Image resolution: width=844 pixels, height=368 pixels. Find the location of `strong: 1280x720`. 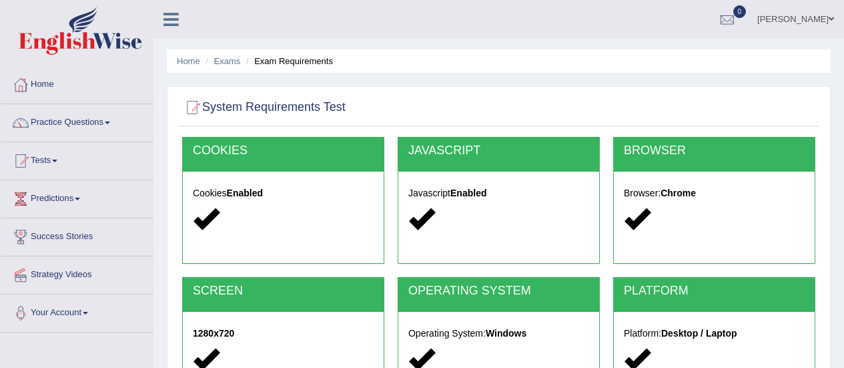

strong: 1280x720 is located at coordinates (213, 333).